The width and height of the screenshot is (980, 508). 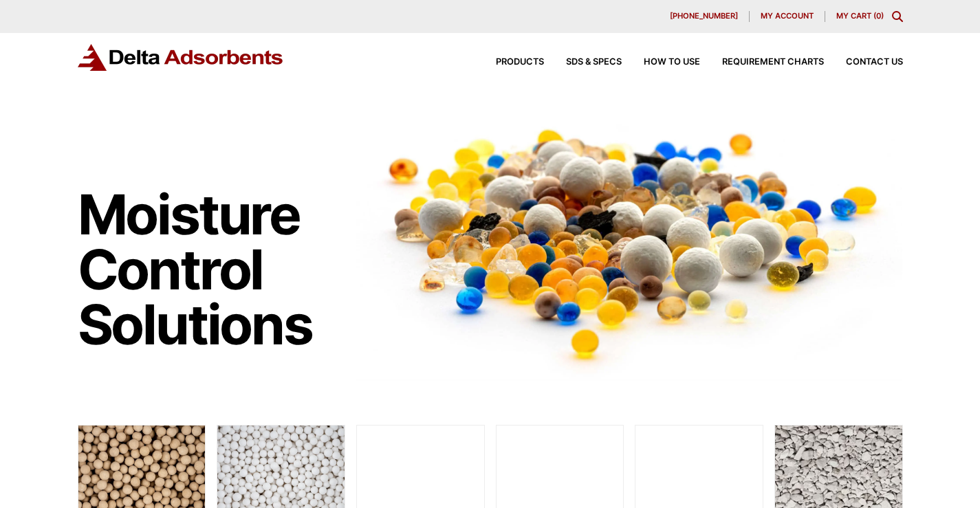 I want to click on span: Contact Us, so click(x=874, y=62).